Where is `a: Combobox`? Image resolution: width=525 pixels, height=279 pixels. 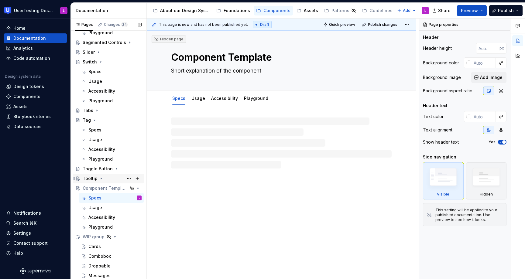 a: Combobox is located at coordinates (111, 256).